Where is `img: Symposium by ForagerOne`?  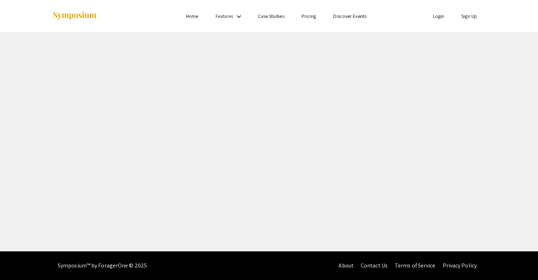 img: Symposium by ForagerOne is located at coordinates (74, 16).